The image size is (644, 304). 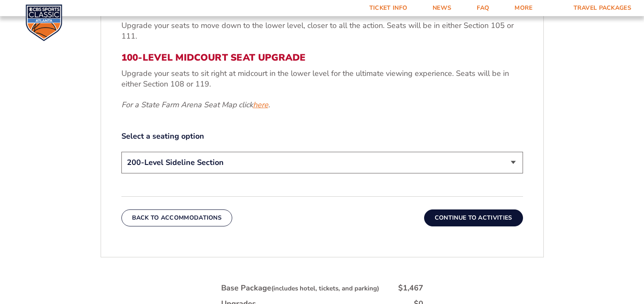 What do you see at coordinates (322, 136) in the screenshot?
I see `label: Select a seating option` at bounding box center [322, 136].